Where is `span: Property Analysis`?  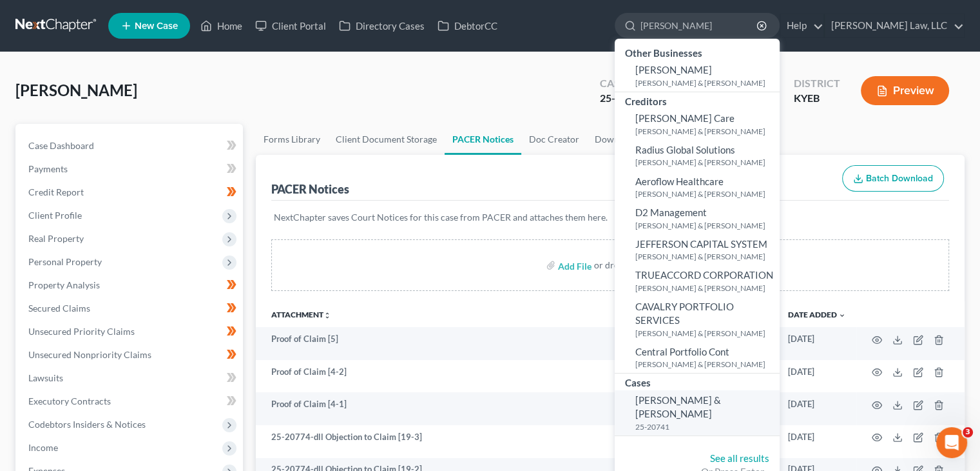
span: Property Analysis is located at coordinates (64, 284).